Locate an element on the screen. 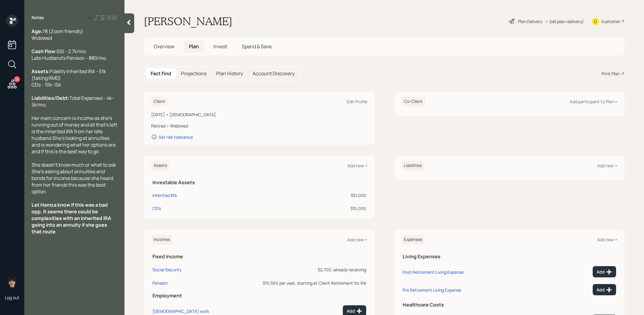  h6: Assets is located at coordinates (161, 165).